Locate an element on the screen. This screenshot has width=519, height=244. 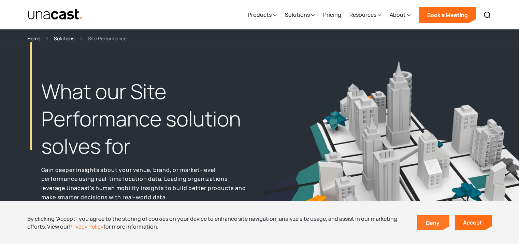
a: Pricing is located at coordinates (332, 15).